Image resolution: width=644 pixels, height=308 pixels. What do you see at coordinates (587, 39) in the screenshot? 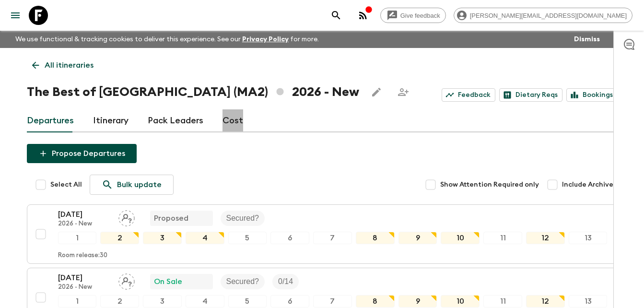
I see `button: Dismiss` at bounding box center [587, 39].